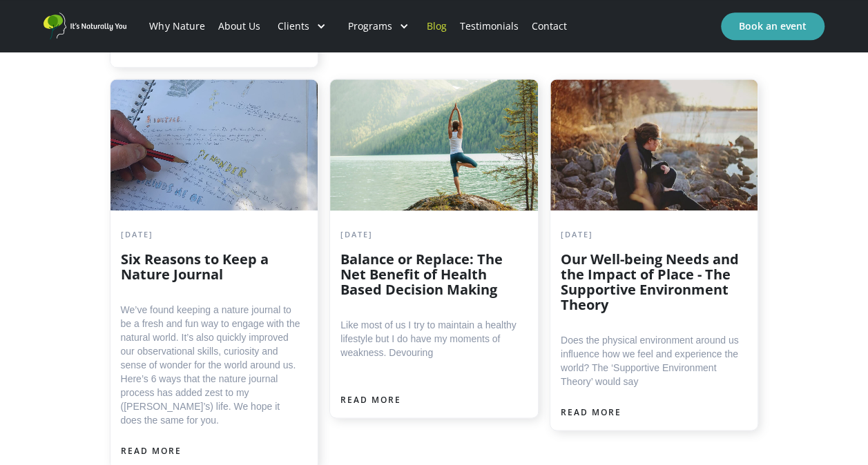 This screenshot has height=465, width=868. Describe the element at coordinates (651, 361) in the screenshot. I see `div: Does the physical environment around us influence how we feel and experience the world? The ‘Supp...` at that location.